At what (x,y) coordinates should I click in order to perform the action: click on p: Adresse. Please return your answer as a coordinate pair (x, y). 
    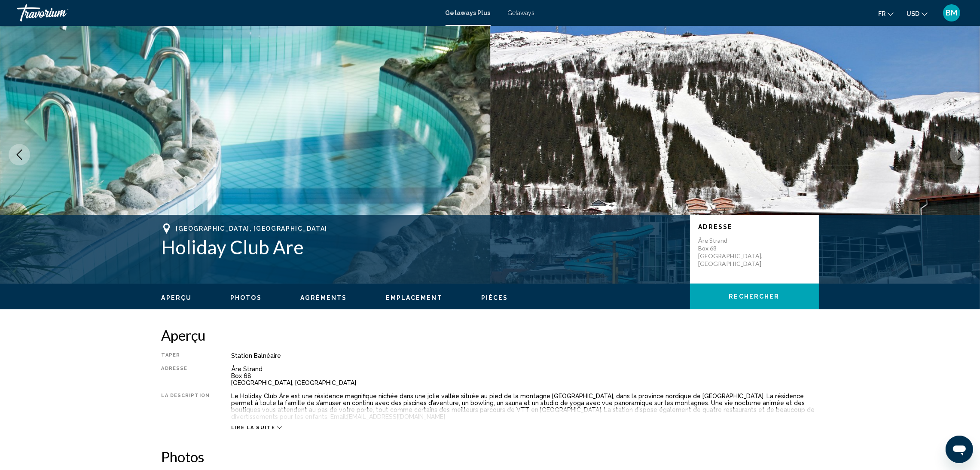
    Looking at the image, I should click on (754, 227).